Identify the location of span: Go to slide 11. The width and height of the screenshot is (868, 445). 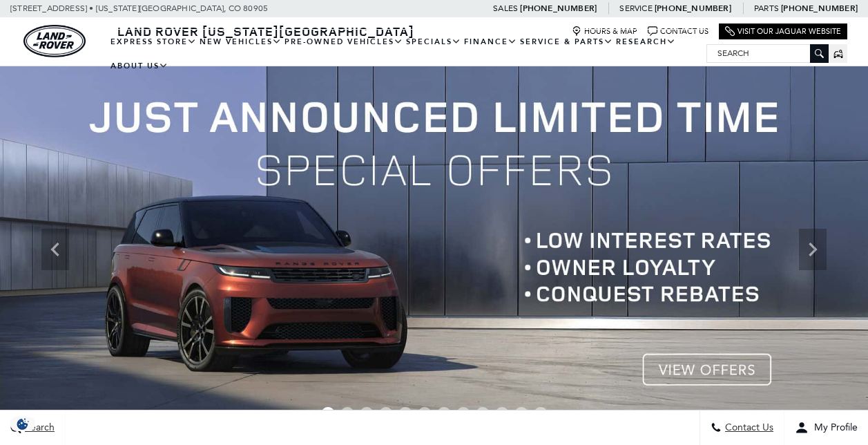
(521, 413).